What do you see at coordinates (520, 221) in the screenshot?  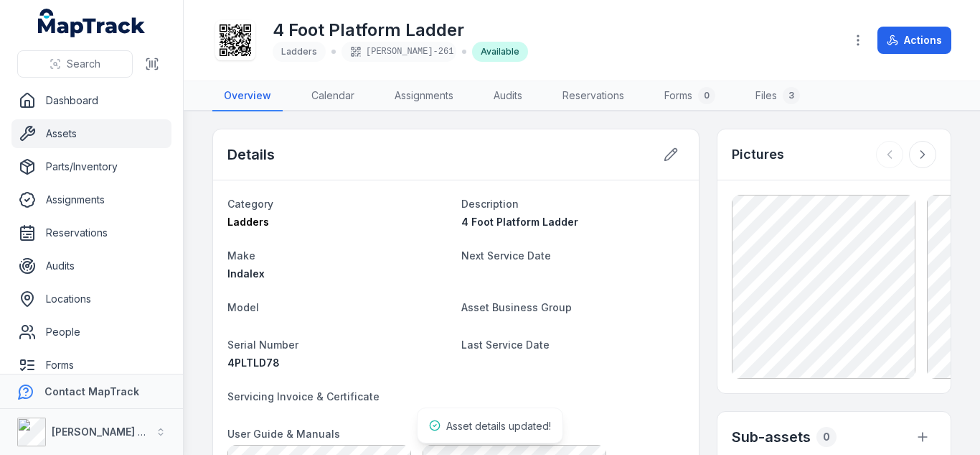 I see `span: 4 Foot Platform Ladder` at bounding box center [520, 221].